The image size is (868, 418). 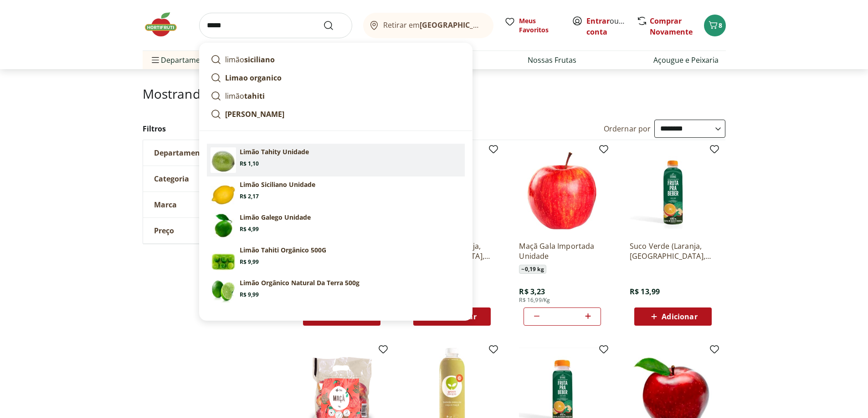 I want to click on button: Marca, so click(x=212, y=204).